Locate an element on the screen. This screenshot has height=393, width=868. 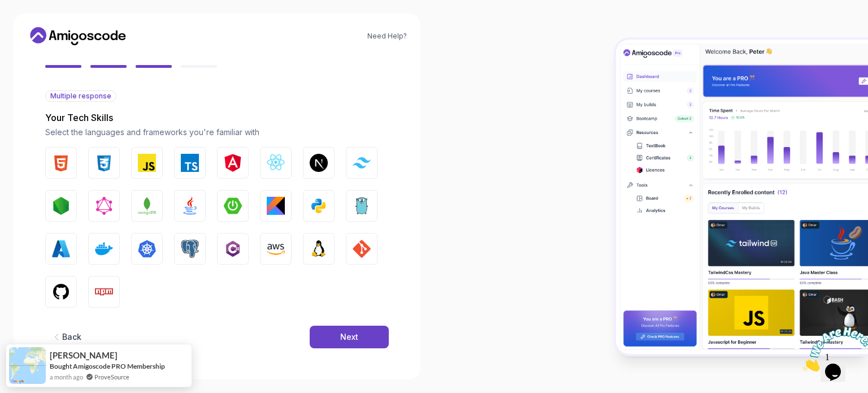
span: Multiple response is located at coordinates (81, 96).